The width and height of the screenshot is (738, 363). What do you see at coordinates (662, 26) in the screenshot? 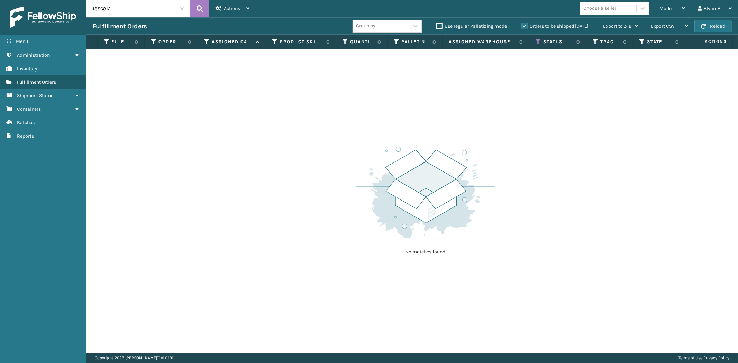
I see `span: Export CSV` at bounding box center [662, 26].